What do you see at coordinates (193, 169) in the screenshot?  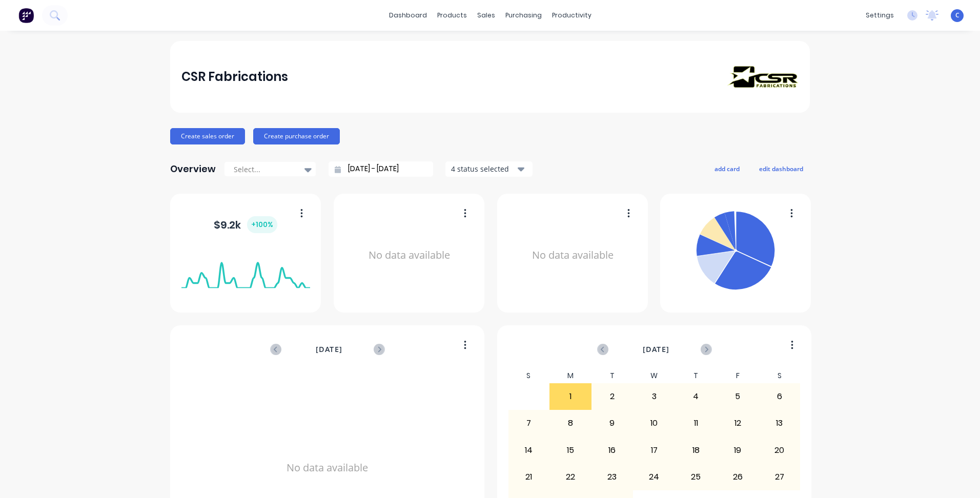 I see `div: Overview` at bounding box center [193, 169].